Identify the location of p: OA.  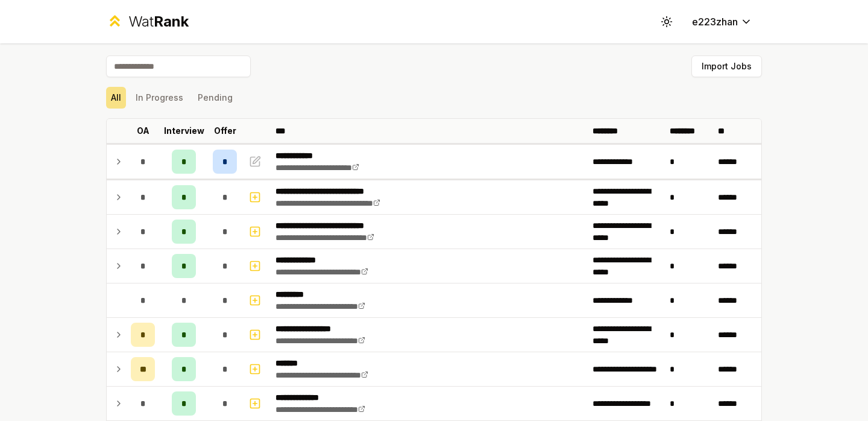
(143, 131).